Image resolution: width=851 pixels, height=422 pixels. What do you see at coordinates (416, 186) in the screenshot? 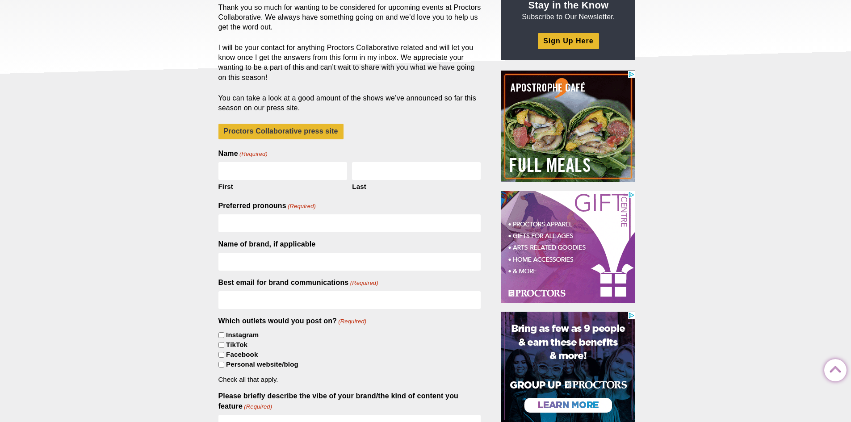
I see `label: Last` at bounding box center [416, 186].